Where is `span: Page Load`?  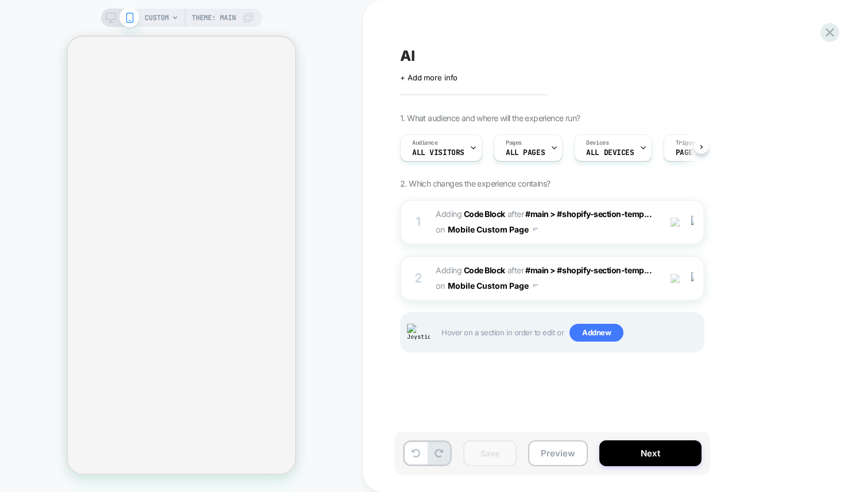 span: Page Load is located at coordinates (695, 153).